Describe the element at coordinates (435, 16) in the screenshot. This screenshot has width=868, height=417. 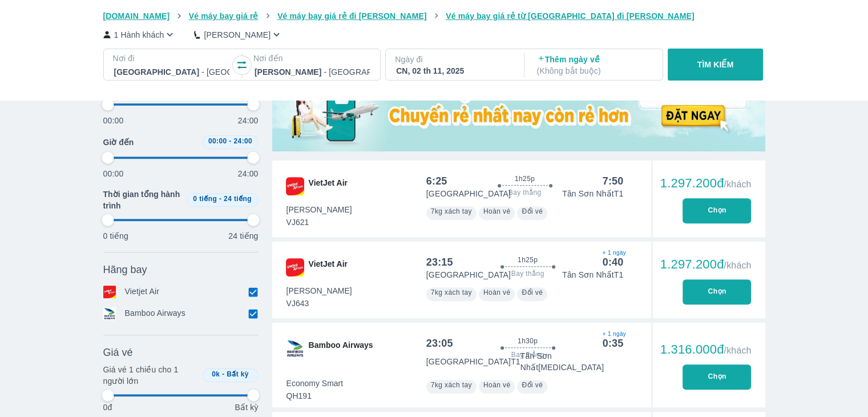
I see `nav: breadcrumb` at that location.